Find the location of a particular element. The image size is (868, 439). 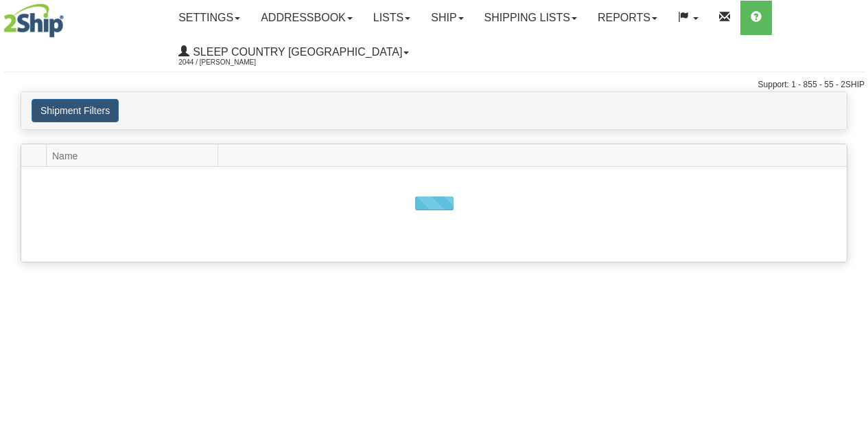

a: Settings is located at coordinates (209, 18).